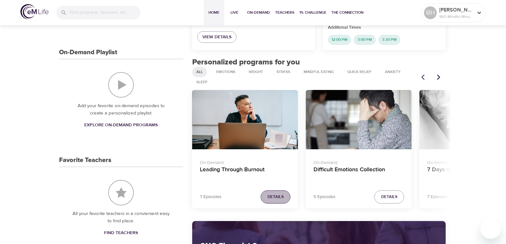 The width and height of the screenshot is (506, 244). Describe the element at coordinates (245, 120) in the screenshot. I see `button: Leading Through Burnout` at that location.